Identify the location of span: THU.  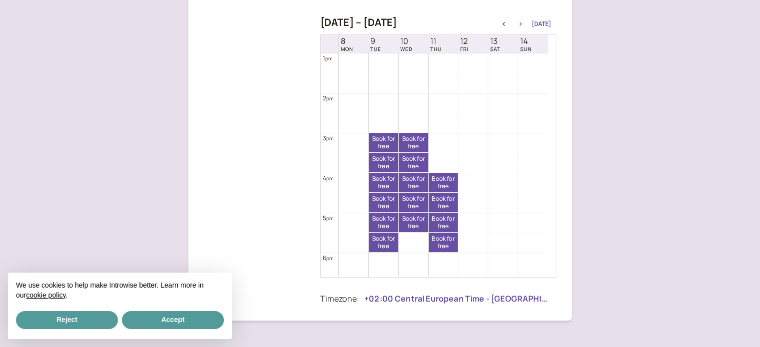
(436, 49).